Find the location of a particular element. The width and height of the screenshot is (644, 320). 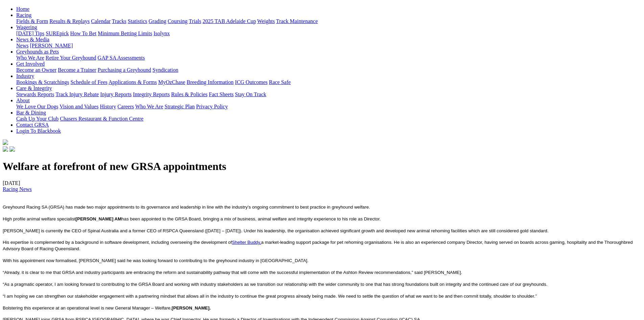

a: Privacy Policy is located at coordinates (212, 106).